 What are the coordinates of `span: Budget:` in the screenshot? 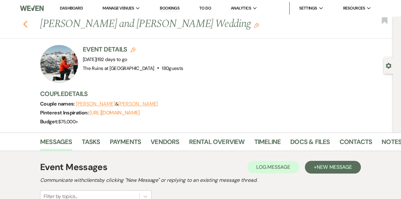 It's located at (49, 122).